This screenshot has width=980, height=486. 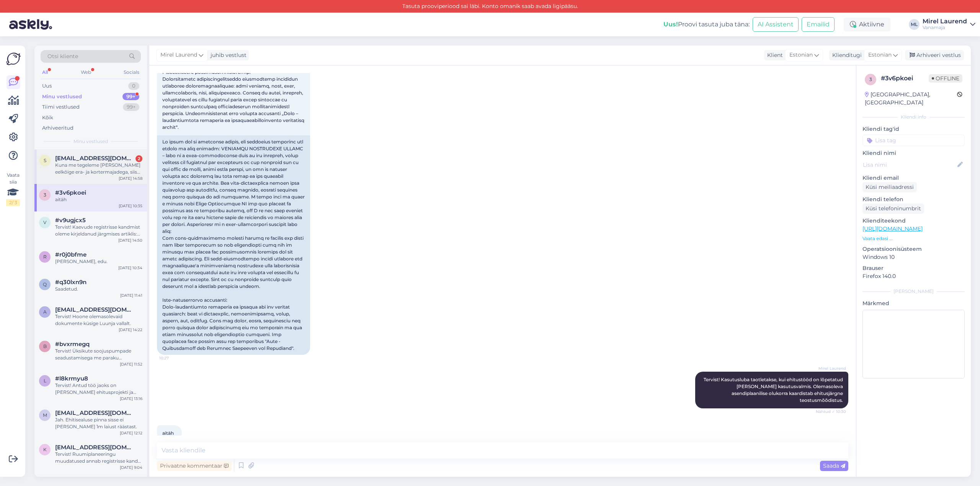 I want to click on span: 10:27, so click(x=174, y=358).